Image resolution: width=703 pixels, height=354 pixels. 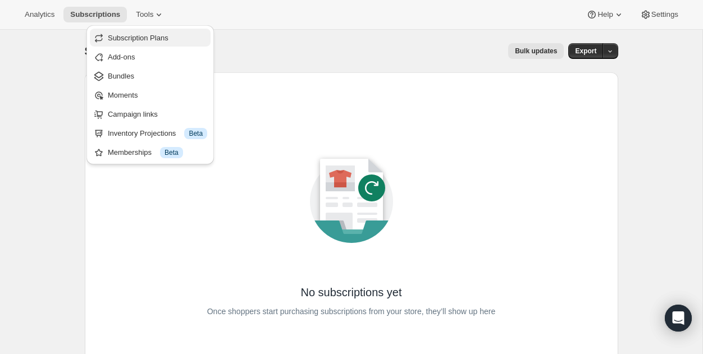 What do you see at coordinates (150, 133) in the screenshot?
I see `button: Inventory Projections` at bounding box center [150, 133].